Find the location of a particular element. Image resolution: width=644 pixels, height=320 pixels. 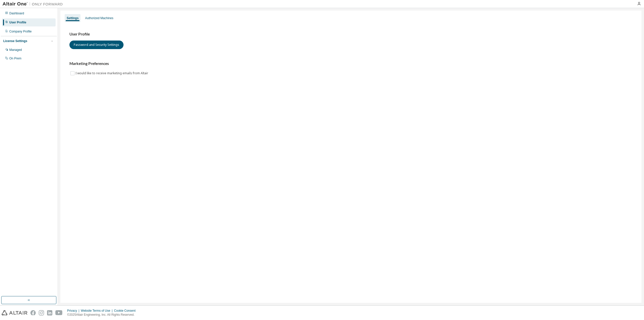

p: © 2025 Altair Engineering, Inc. All Rights Reserved. is located at coordinates (103, 315).